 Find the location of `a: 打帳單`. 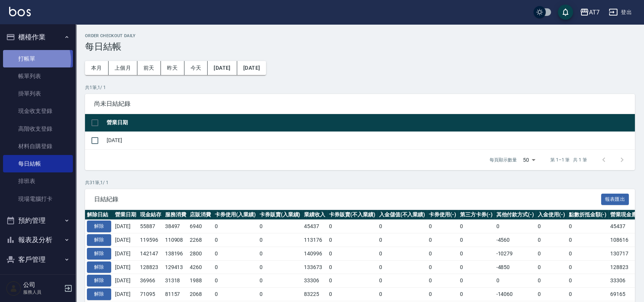

a: 打帳單 is located at coordinates (38, 58).